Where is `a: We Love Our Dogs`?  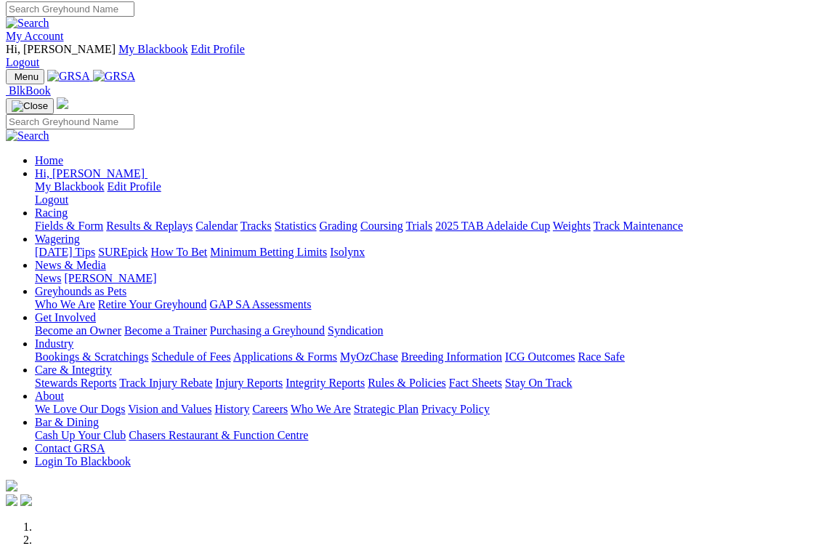
a: We Love Our Dogs is located at coordinates (80, 408).